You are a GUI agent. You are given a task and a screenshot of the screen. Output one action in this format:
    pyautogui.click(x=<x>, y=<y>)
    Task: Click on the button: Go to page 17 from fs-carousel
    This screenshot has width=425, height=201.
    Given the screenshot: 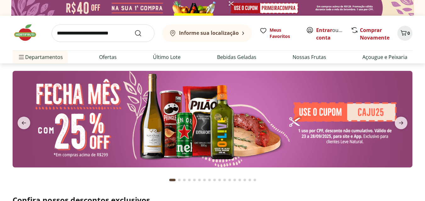 What is the action you would take?
    pyautogui.click(x=255, y=180)
    